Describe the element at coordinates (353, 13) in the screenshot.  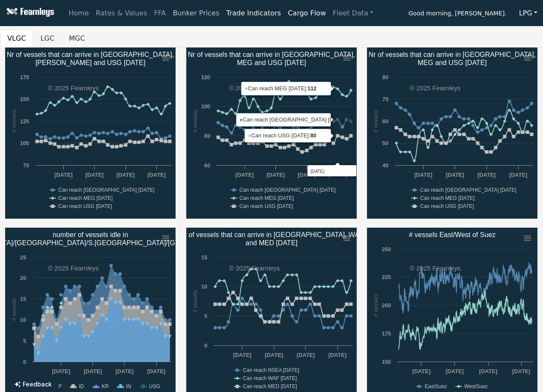
I see `a: Fleet Data` at that location.